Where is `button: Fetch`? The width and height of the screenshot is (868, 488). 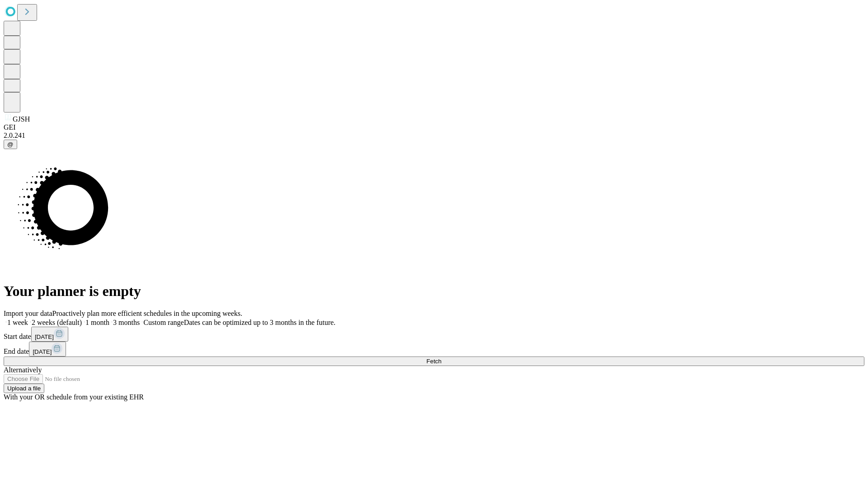
button: Fetch is located at coordinates (434, 361).